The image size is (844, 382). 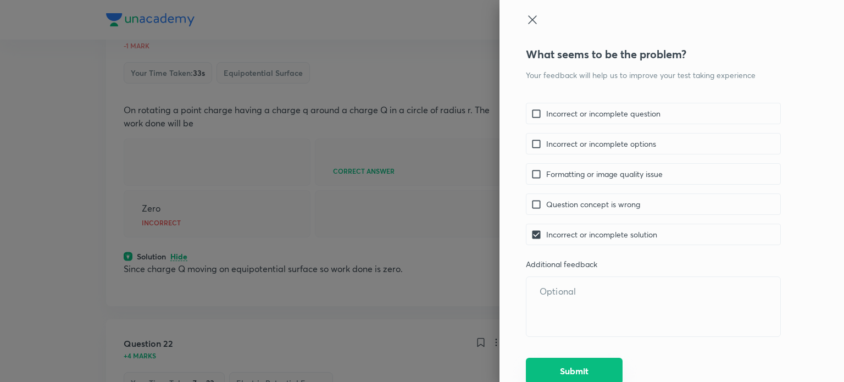 What do you see at coordinates (604, 174) in the screenshot?
I see `p: Formatting or image quality issue` at bounding box center [604, 174].